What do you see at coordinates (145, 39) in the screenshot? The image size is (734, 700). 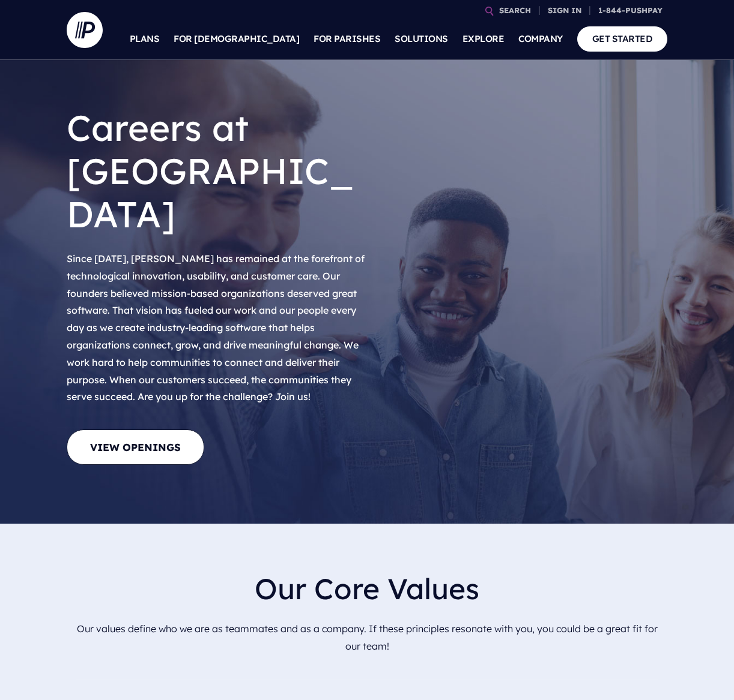 I see `a: PLANS` at bounding box center [145, 39].